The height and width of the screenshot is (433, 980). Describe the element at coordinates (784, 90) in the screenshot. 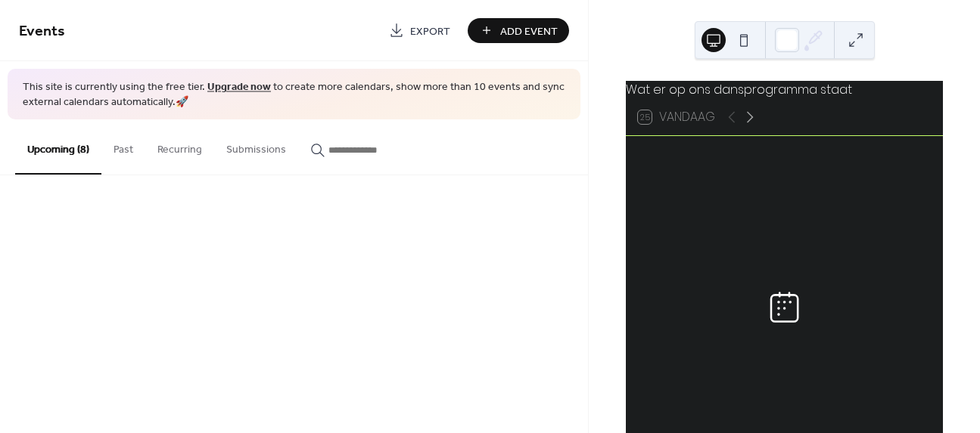

I see `div: Wat er op ons dansprogramma staat` at that location.